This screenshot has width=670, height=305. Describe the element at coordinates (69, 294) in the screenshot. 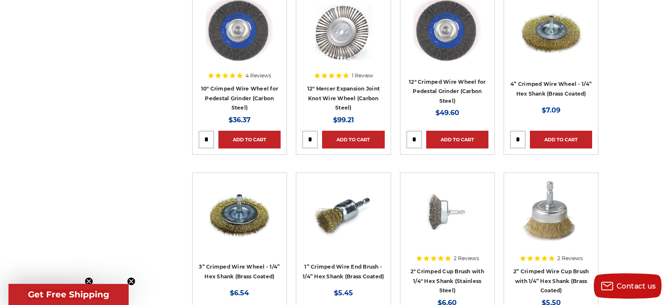

I see `div: Get Free ShippingClose teaser` at that location.